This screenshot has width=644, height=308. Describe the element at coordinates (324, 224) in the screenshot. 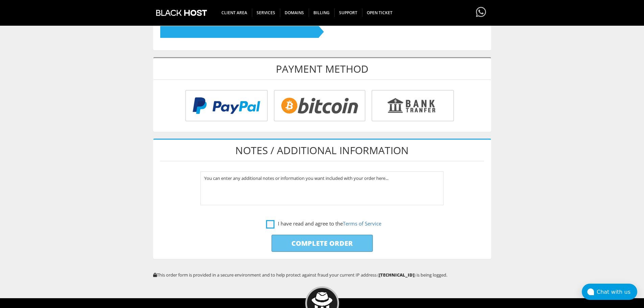

I see `label: I have read and agree to the` at that location.